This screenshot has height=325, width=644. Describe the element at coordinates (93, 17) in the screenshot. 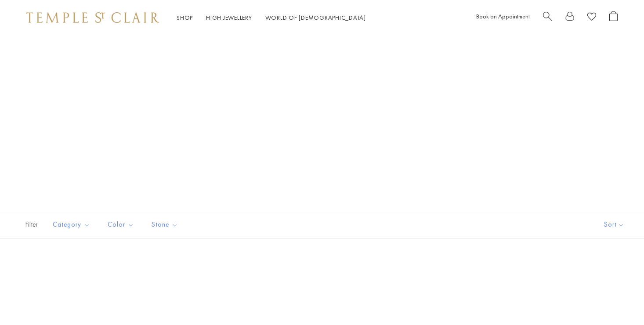

I see `img: Temple St. Clair` at that location.